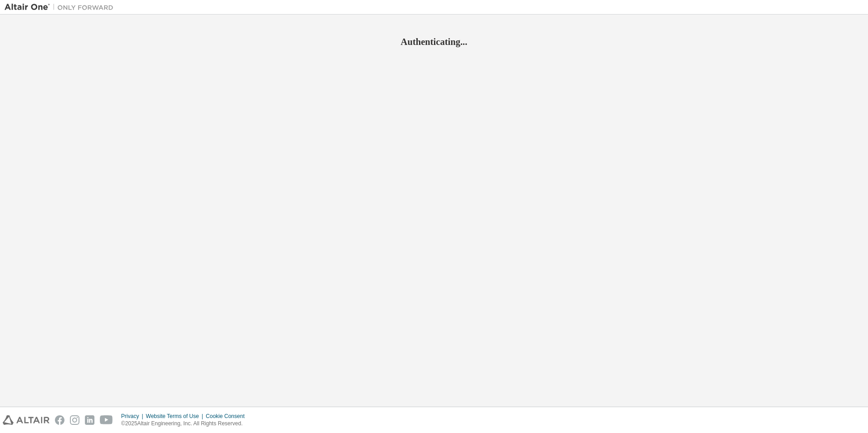 The width and height of the screenshot is (868, 433). What do you see at coordinates (434, 42) in the screenshot?
I see `h2: Authenticating...` at bounding box center [434, 42].